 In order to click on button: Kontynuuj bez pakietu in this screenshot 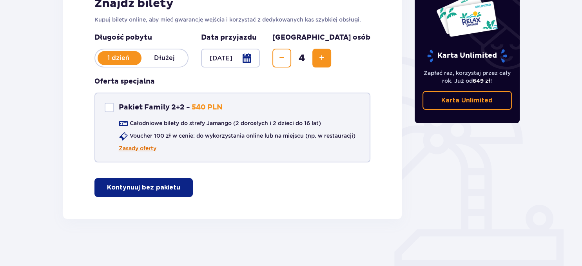, I will do `click(143, 187)`.